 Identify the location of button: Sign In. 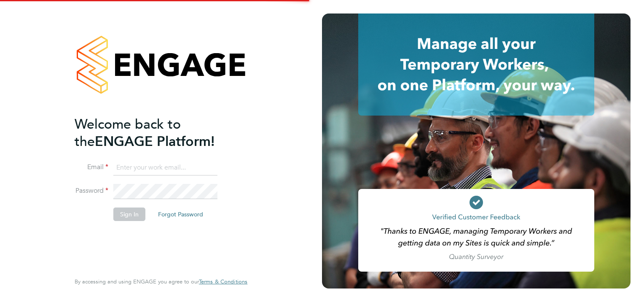
(130, 214).